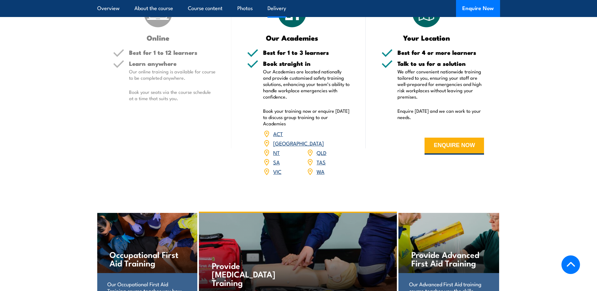  Describe the element at coordinates (441, 84) in the screenshot. I see `p: We offer convenient nationwide training tailored to you, ensuring your staff are well-prepared fo...` at that location.